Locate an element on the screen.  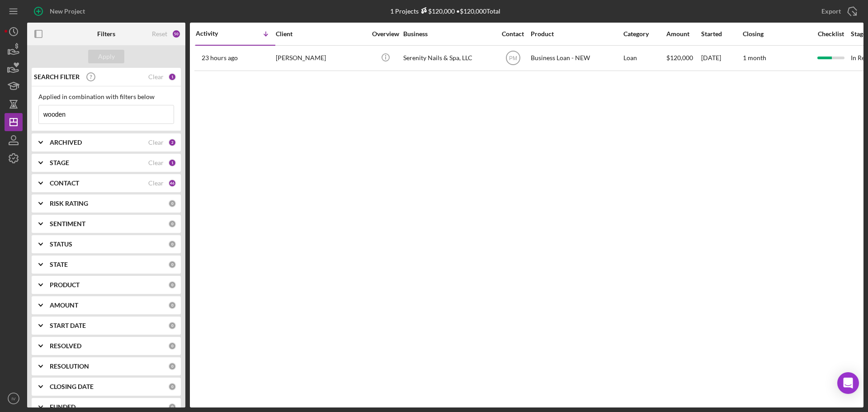
b: RESOLUTION is located at coordinates (69, 366).